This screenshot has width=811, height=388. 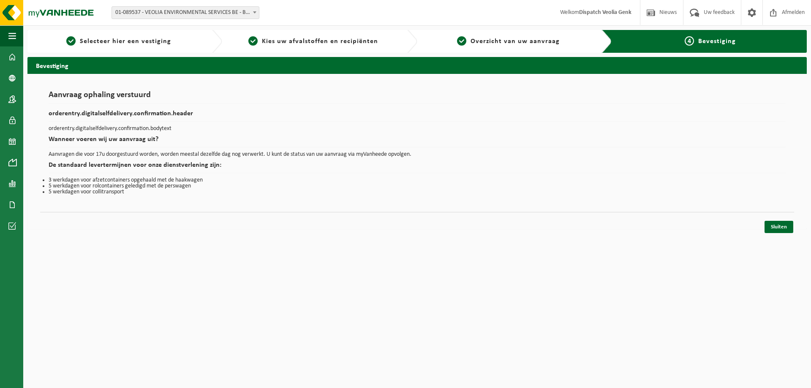 I want to click on a: 1Selecteer hier een vestiging, so click(x=118, y=41).